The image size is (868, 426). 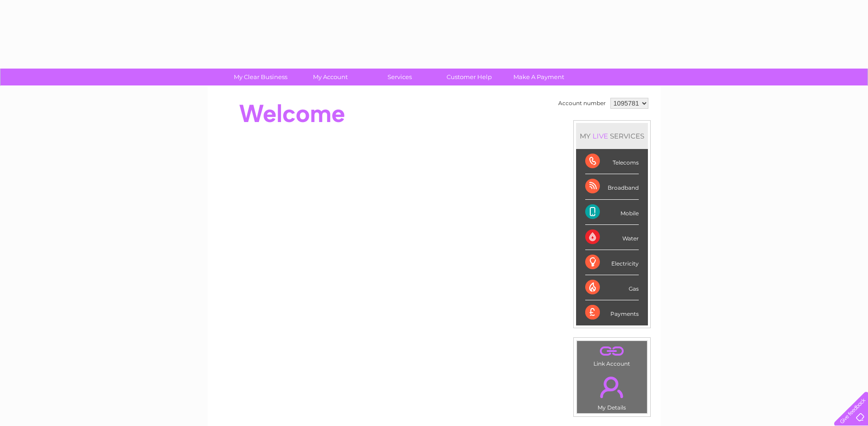 I want to click on a: My Account, so click(x=330, y=77).